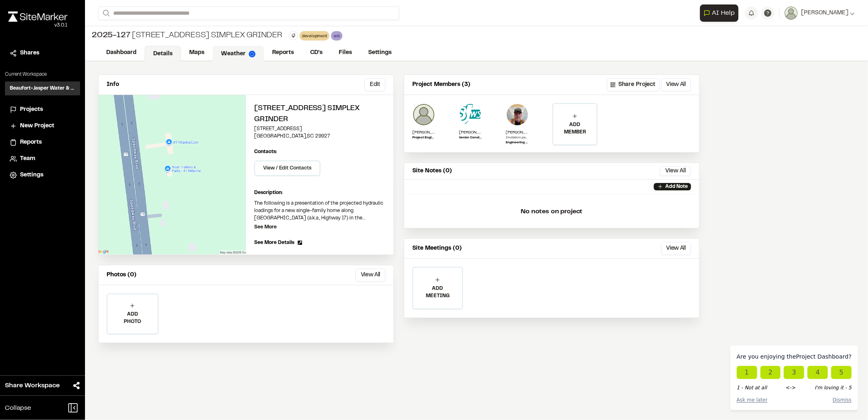 This screenshot has width=868, height=420. What do you see at coordinates (30, 53) in the screenshot?
I see `span: Shares` at bounding box center [30, 53].